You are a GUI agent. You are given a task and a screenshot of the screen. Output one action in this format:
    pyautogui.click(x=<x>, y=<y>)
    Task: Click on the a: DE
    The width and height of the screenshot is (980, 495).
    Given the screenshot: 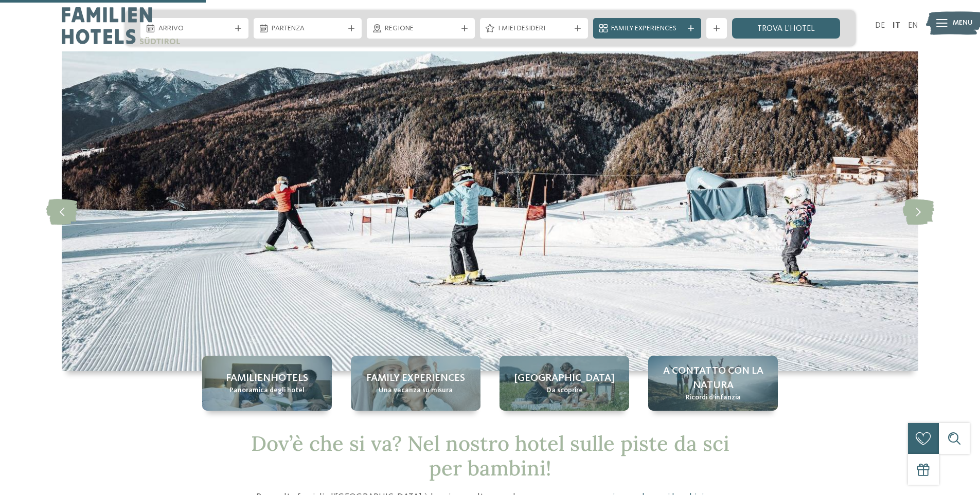 What is the action you would take?
    pyautogui.click(x=880, y=26)
    